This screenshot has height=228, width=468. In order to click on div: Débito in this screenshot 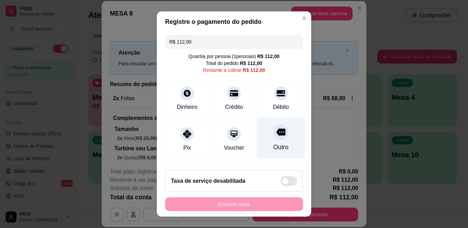, I will do `click(281, 107)`.